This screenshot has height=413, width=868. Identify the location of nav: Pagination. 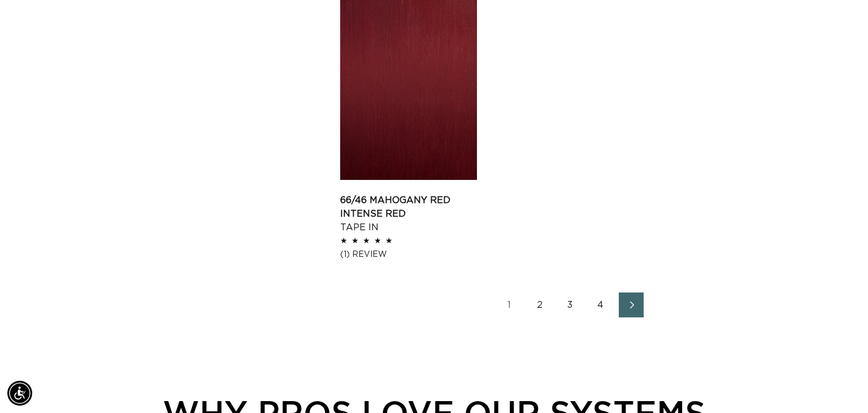
(570, 305).